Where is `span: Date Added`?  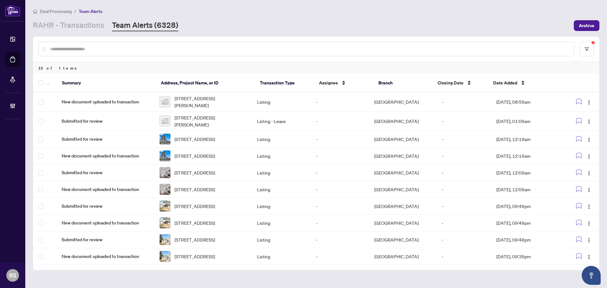
span: Date Added is located at coordinates (505, 83).